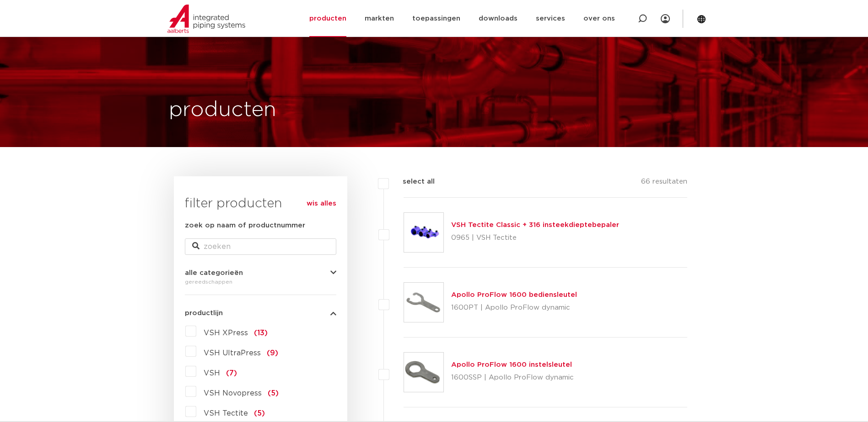 The width and height of the screenshot is (868, 422). I want to click on input: zoeken, so click(260, 247).